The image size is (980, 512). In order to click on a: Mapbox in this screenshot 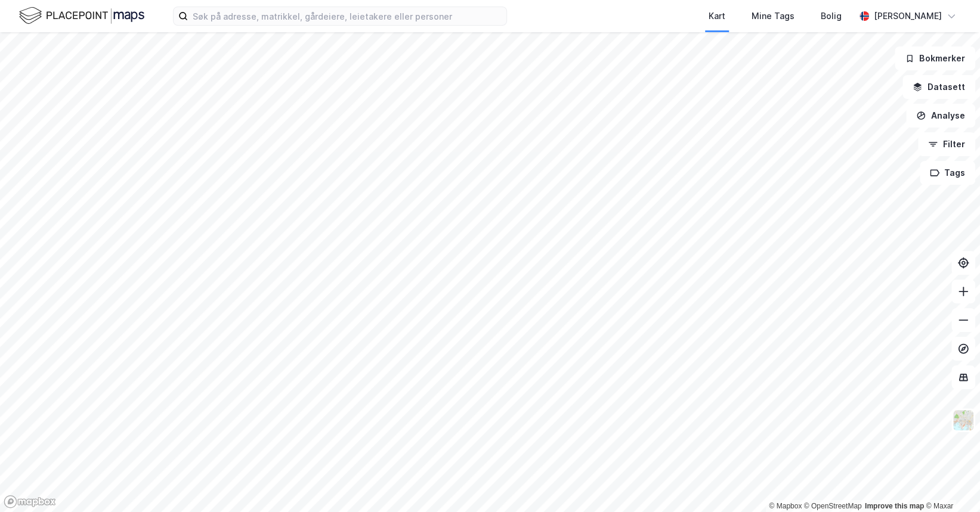, I will do `click(785, 506)`.